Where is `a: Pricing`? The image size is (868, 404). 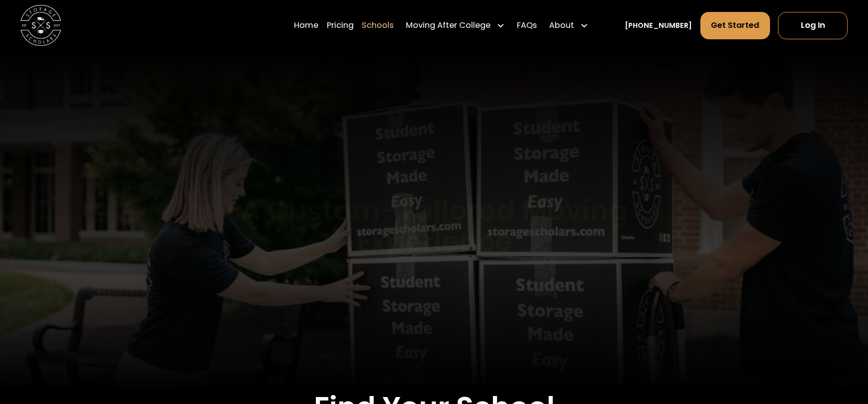 a: Pricing is located at coordinates (340, 26).